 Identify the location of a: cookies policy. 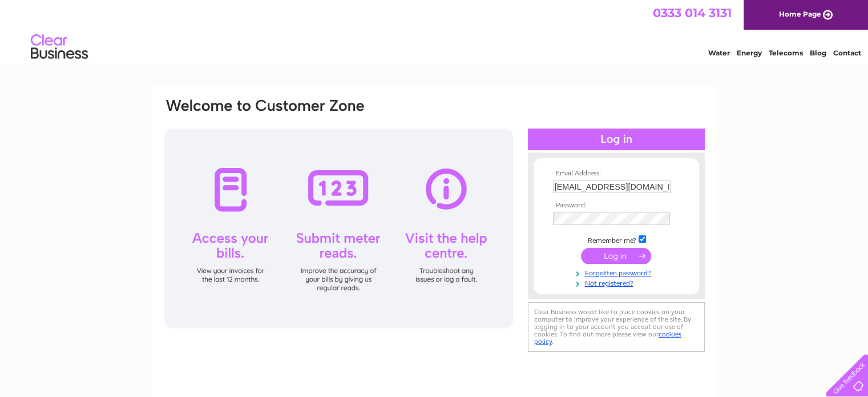
(608, 338).